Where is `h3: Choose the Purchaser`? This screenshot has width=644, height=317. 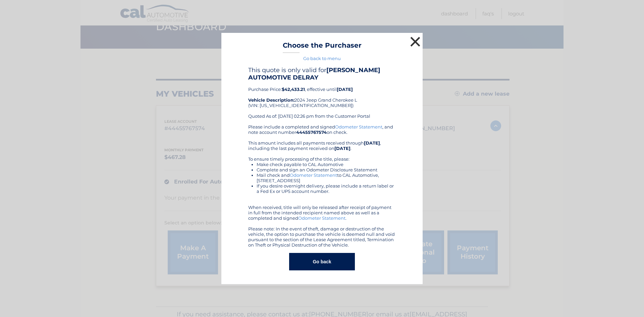
h3: Choose the Purchaser is located at coordinates (322, 47).